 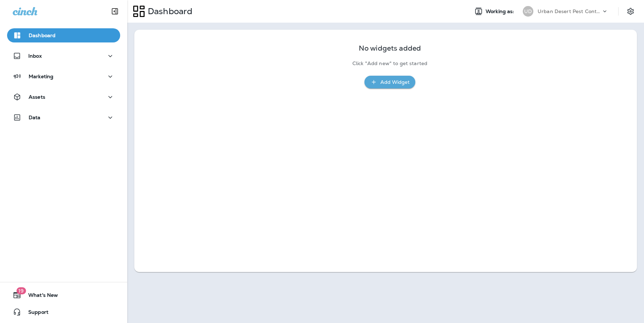 I want to click on button: Support, so click(x=63, y=312).